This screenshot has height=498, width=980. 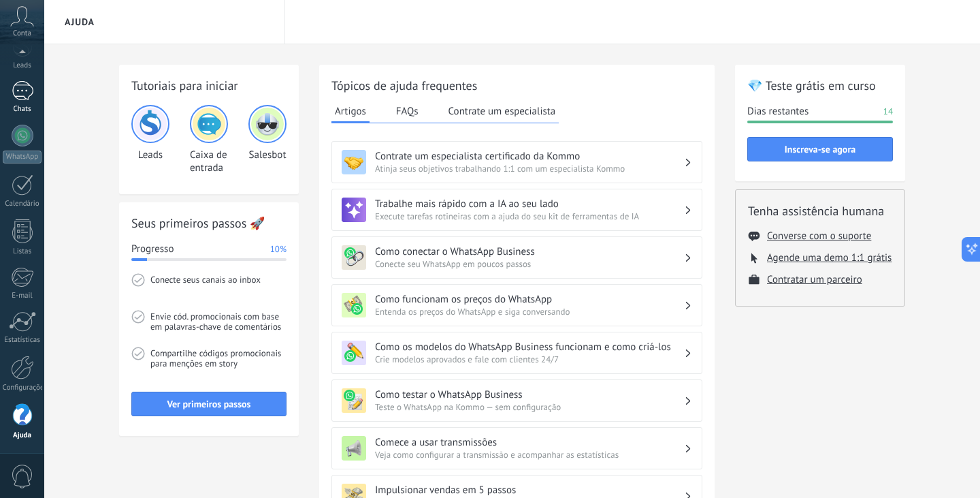 What do you see at coordinates (407, 111) in the screenshot?
I see `button: FAQs` at bounding box center [407, 111].